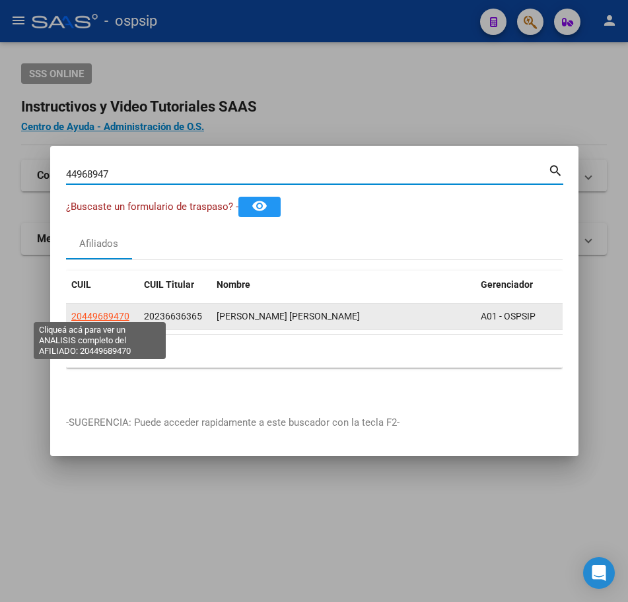 The width and height of the screenshot is (628, 602). What do you see at coordinates (555, 170) in the screenshot?
I see `mat-icon: search` at bounding box center [555, 170].